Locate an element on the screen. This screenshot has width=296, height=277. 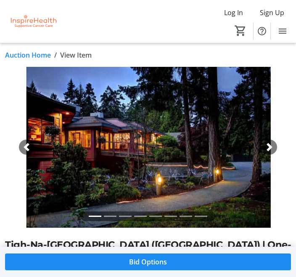
img: InspireHealth Supportive Cancer Care's Logo is located at coordinates (33, 21).